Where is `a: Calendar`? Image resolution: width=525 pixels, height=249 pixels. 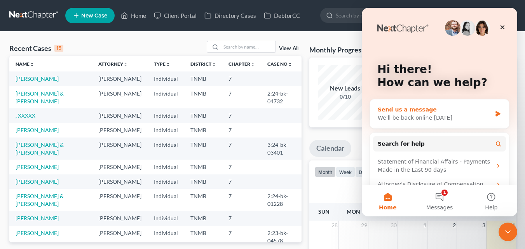
a: Calendar is located at coordinates (330, 148).